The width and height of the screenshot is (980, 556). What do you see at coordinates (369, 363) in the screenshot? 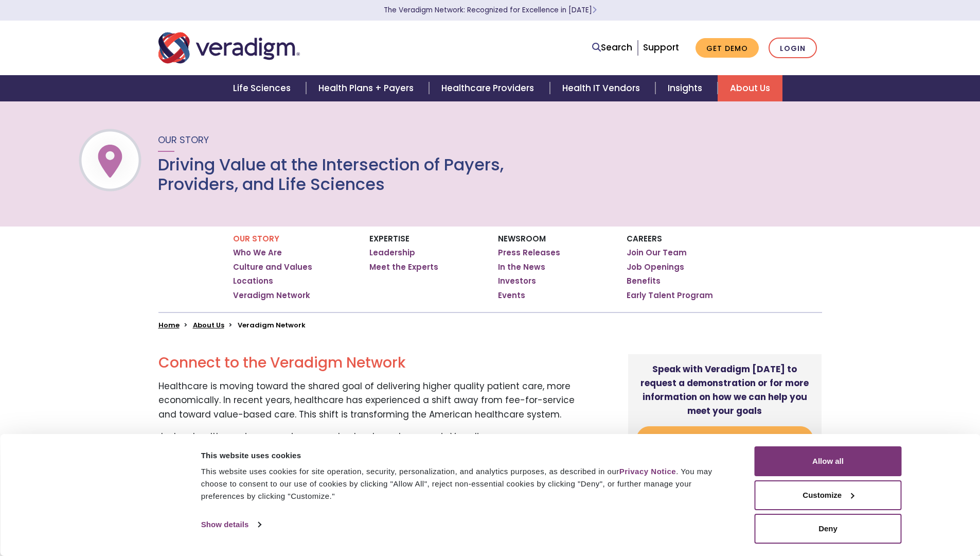
I see `h2: Connect to the Veradigm Network` at bounding box center [369, 363].